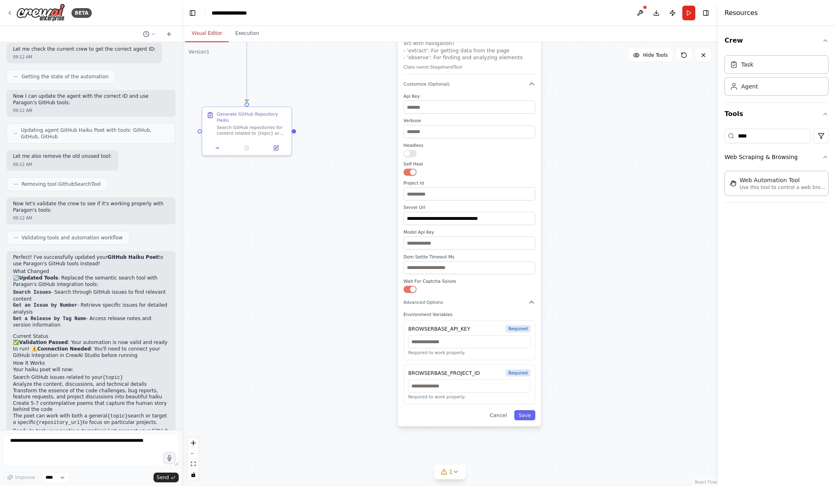  I want to click on h2: What Changed, so click(91, 272).